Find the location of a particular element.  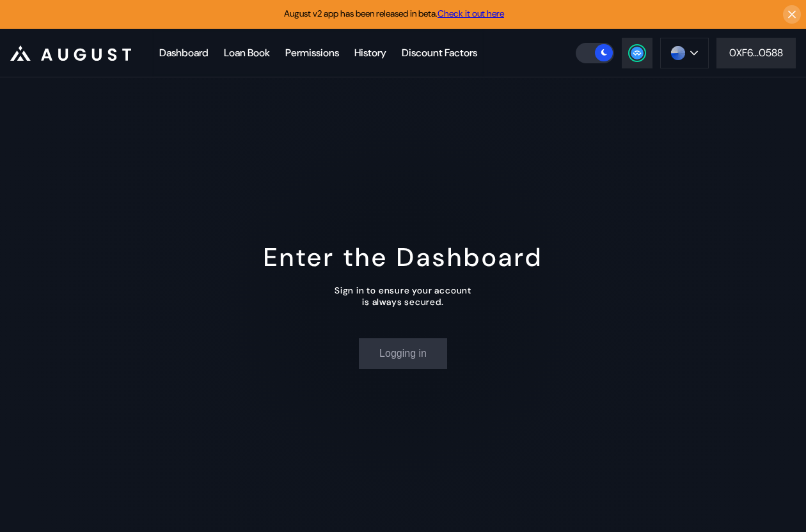

span: August v2 app has been released in beta. is located at coordinates (394, 14).